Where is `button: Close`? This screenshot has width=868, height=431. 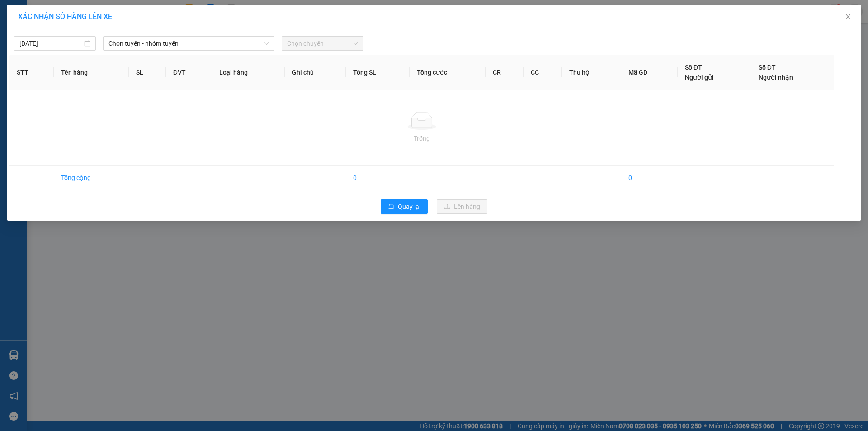 button: Close is located at coordinates (847, 17).